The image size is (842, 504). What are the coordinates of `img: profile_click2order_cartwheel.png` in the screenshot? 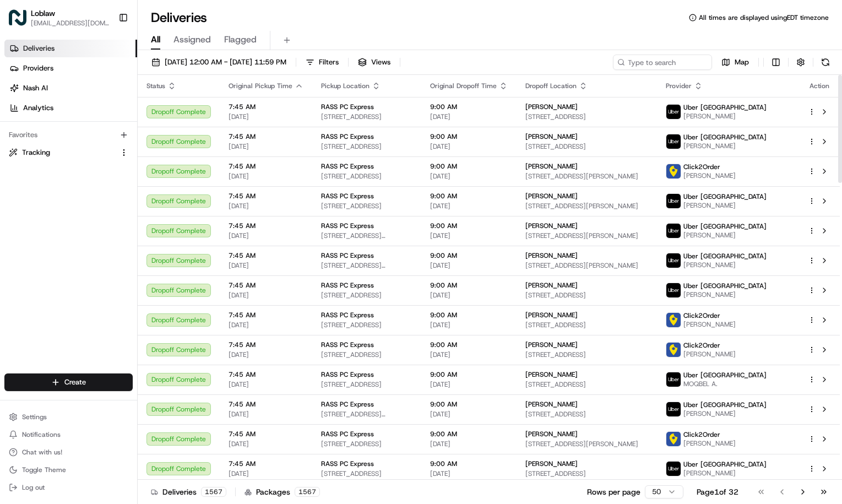 It's located at (674, 438).